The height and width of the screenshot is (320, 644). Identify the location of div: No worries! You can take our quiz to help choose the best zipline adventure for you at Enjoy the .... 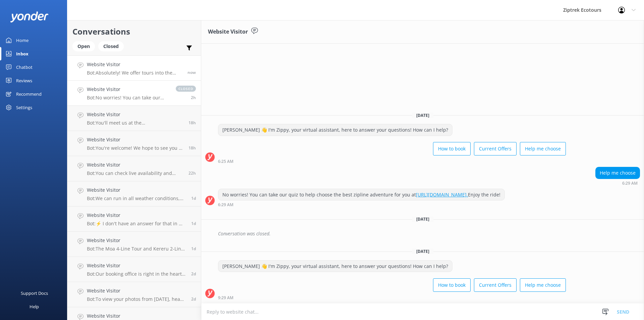
(361, 195).